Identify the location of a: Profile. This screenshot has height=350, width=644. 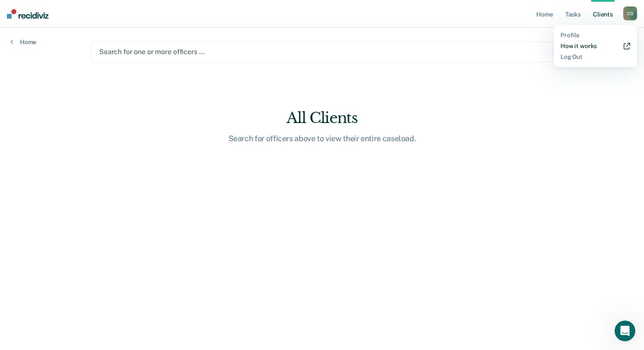
(595, 35).